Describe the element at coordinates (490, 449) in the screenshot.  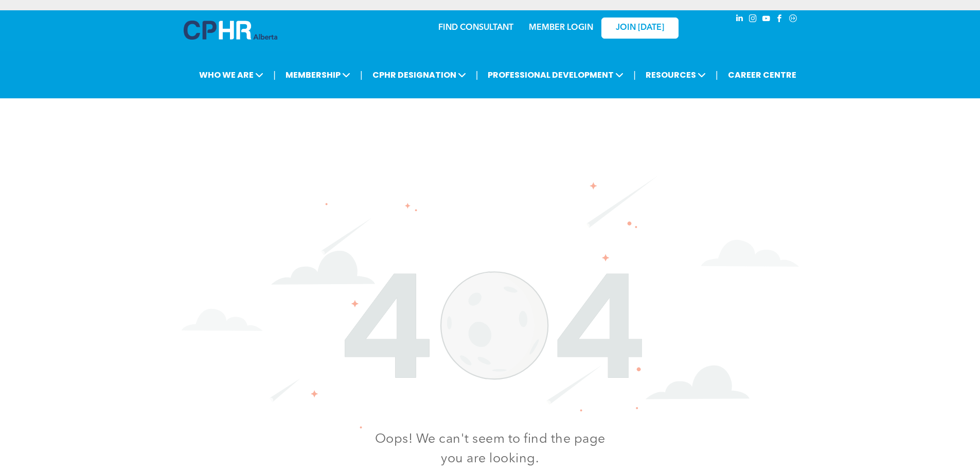
I see `span: Oops! We can't seem to find the page you are looking.` at that location.